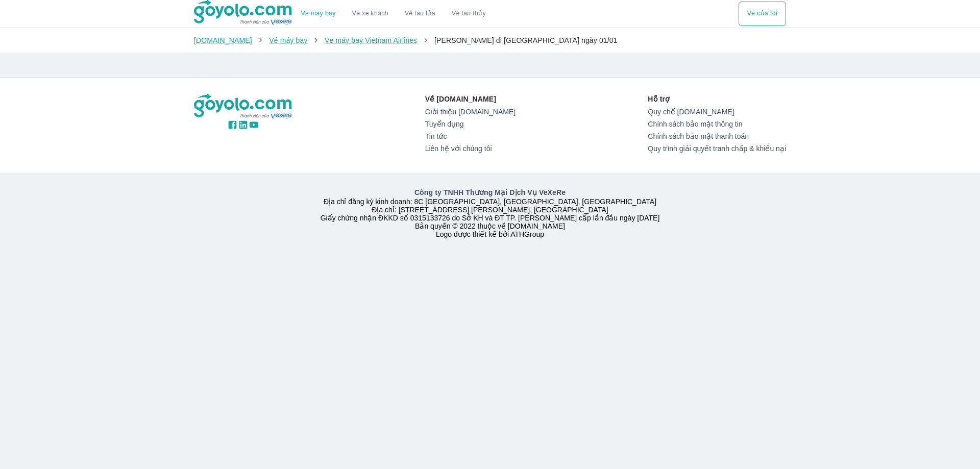 Image resolution: width=980 pixels, height=469 pixels. What do you see at coordinates (468, 14) in the screenshot?
I see `button: Vé tàu thủy` at bounding box center [468, 14].